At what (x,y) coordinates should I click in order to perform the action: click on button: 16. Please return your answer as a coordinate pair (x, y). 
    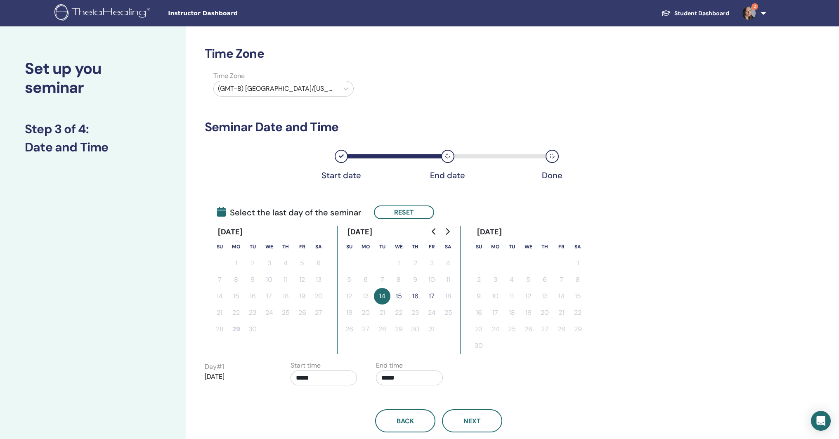
    Looking at the image, I should click on (253, 296).